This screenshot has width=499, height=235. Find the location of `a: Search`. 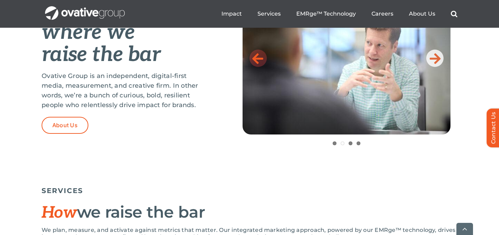

a: Search is located at coordinates (454, 14).